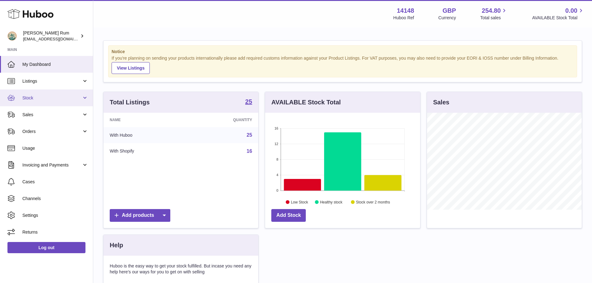 This screenshot has height=283, width=592. I want to click on span: Sales, so click(52, 115).